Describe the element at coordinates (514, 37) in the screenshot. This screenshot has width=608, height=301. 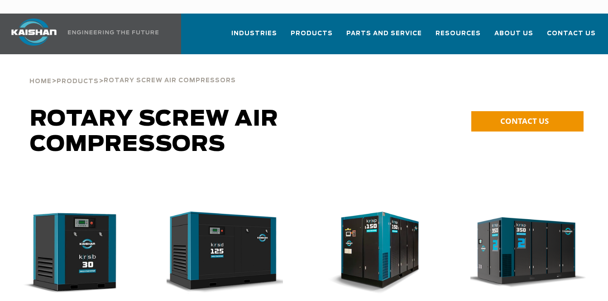
I see `a: About Us` at that location.